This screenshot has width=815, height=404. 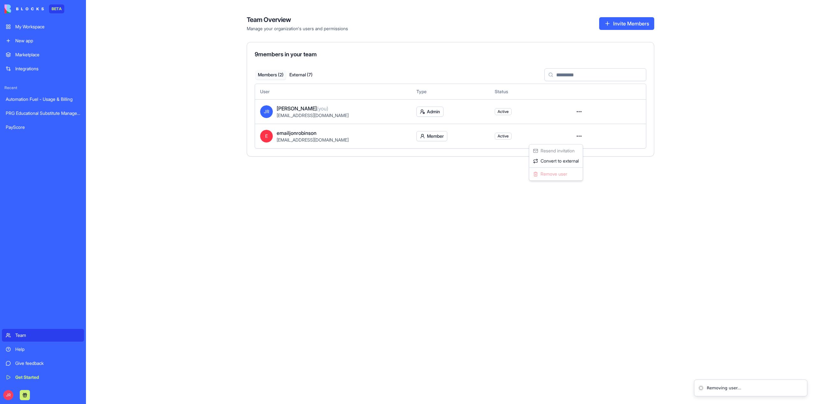 I want to click on div: Help, so click(x=48, y=350).